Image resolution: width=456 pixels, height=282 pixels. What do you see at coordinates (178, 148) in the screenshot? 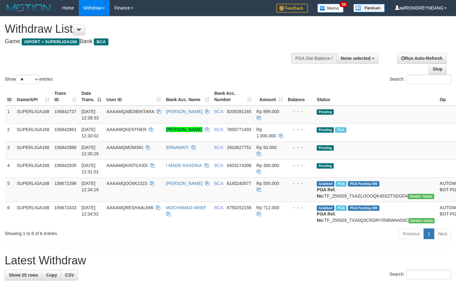
I see `a: ERNAWATI` at bounding box center [178, 148].